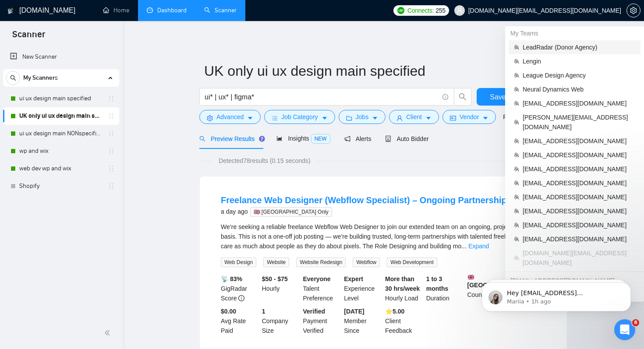  What do you see at coordinates (61, 134) in the screenshot?
I see `a: ui ux design main NONspecified` at bounding box center [61, 134].